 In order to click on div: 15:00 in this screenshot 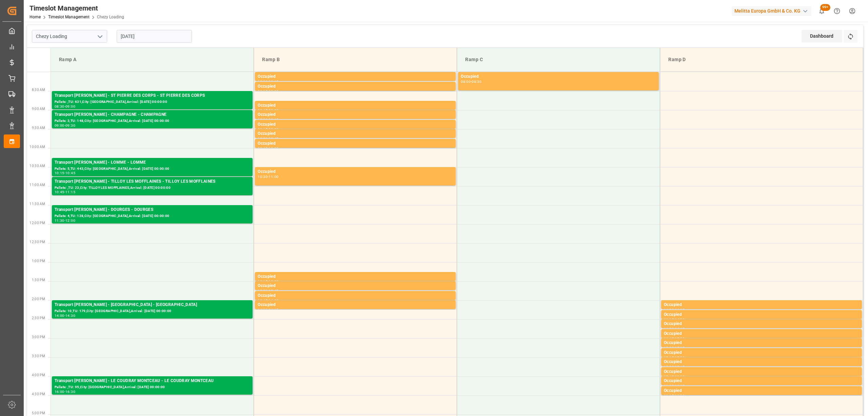, I will do `click(669, 347)`.